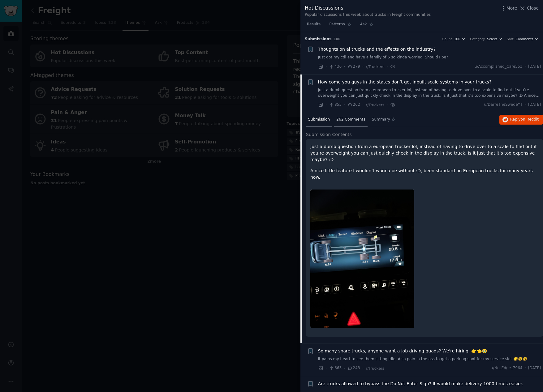  I want to click on span: 855, so click(335, 105).